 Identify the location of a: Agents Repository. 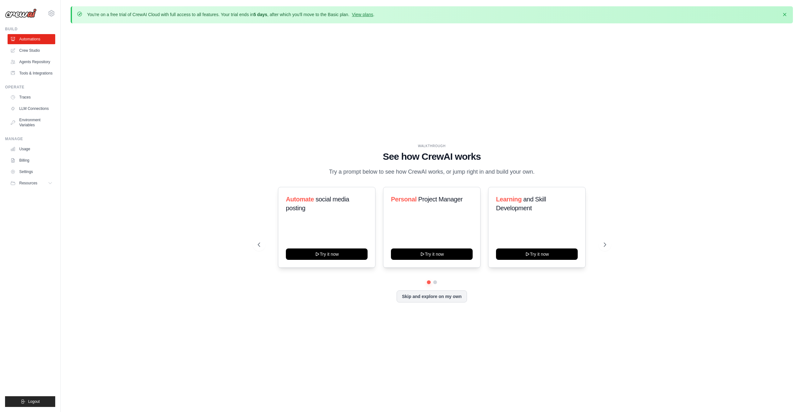
(31, 62).